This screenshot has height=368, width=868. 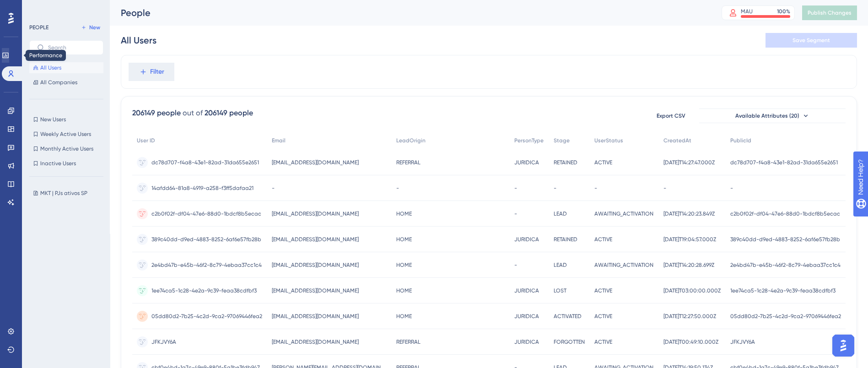 What do you see at coordinates (66, 164) in the screenshot?
I see `button: Inactive Users` at bounding box center [66, 164].